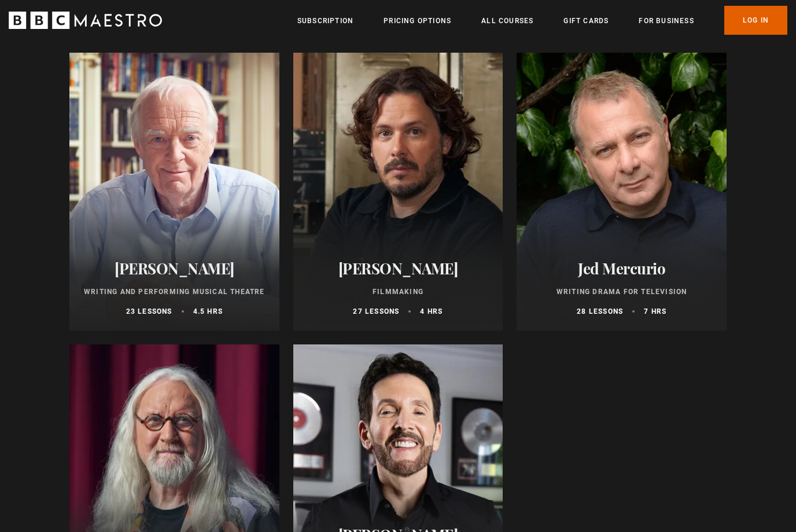  Describe the element at coordinates (174, 291) in the screenshot. I see `p: Writing and Performing Musical Theatre` at that location.